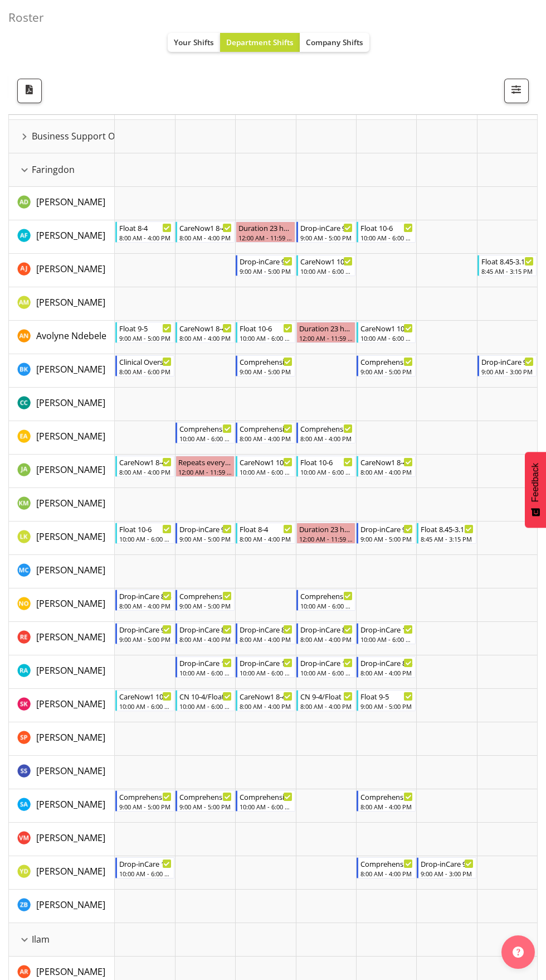 This screenshot has height=980, width=546. What do you see at coordinates (386, 332) in the screenshot?
I see `div: Avolyne Ndebele"s event - CareNow1 10-6 Begin From Friday, October 17, 2025 at 10:00:00 AM GMT+13...` at bounding box center [386, 332].